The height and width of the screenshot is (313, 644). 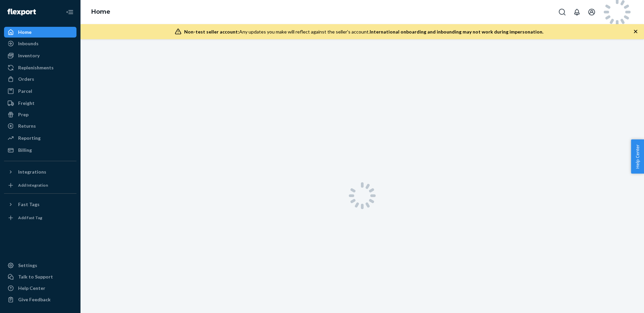 What do you see at coordinates (562, 12) in the screenshot?
I see `button: Open Search Box` at bounding box center [562, 12].